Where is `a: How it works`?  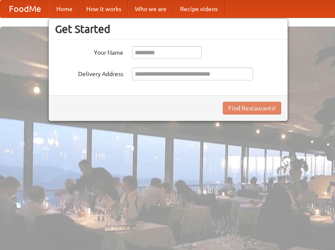 a: How it works is located at coordinates (104, 9).